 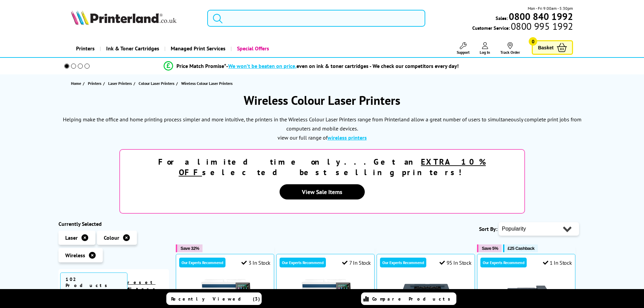 I want to click on span: Colour Laser Printers, so click(x=156, y=83).